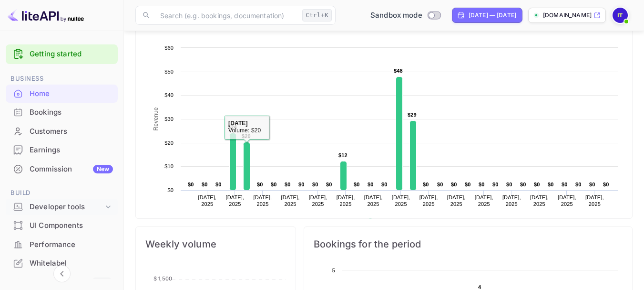 Image resolution: width=644 pixels, height=290 pixels. Describe the element at coordinates (61, 263) in the screenshot. I see `a: Whitelabel` at that location.